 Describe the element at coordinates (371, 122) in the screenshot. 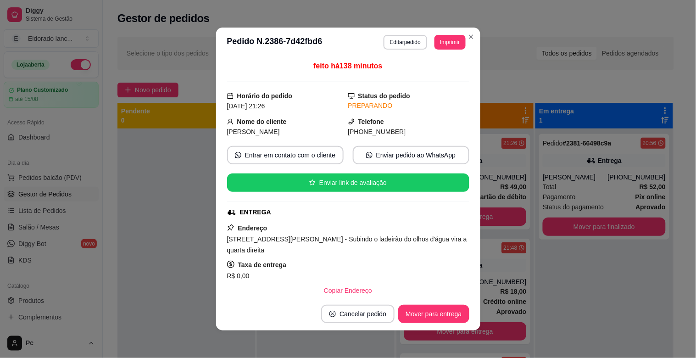

I see `strong: Telefone` at that location.